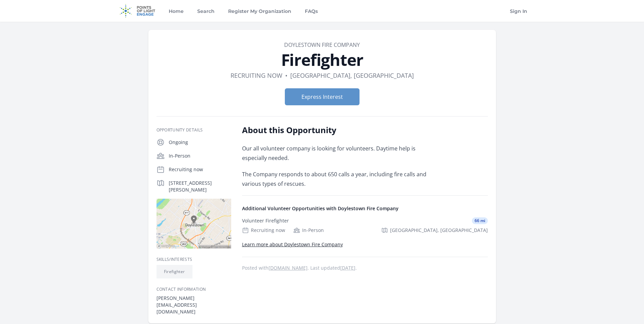 Image resolution: width=644 pixels, height=324 pixels. I want to click on p: Ongoing, so click(200, 142).